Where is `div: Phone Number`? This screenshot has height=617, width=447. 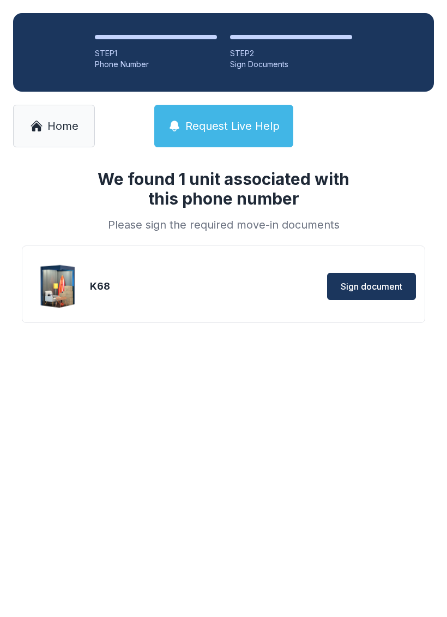 div: Phone Number is located at coordinates (156, 64).